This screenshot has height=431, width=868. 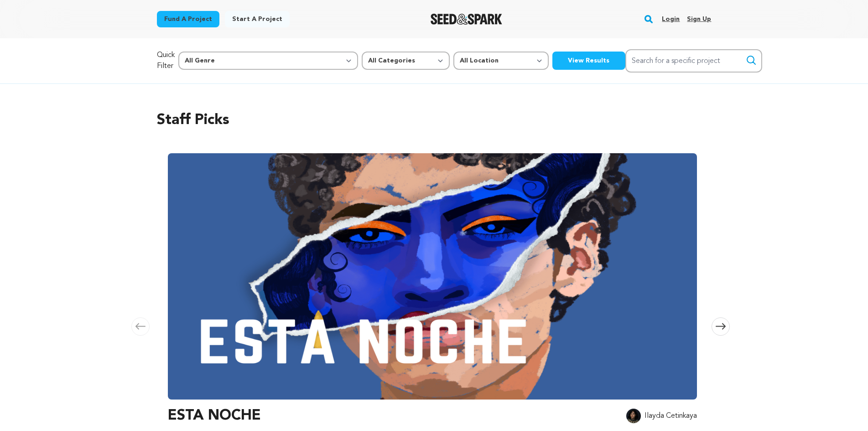 What do you see at coordinates (671, 416) in the screenshot?
I see `p: Ilayda Cetinkaya` at bounding box center [671, 416].